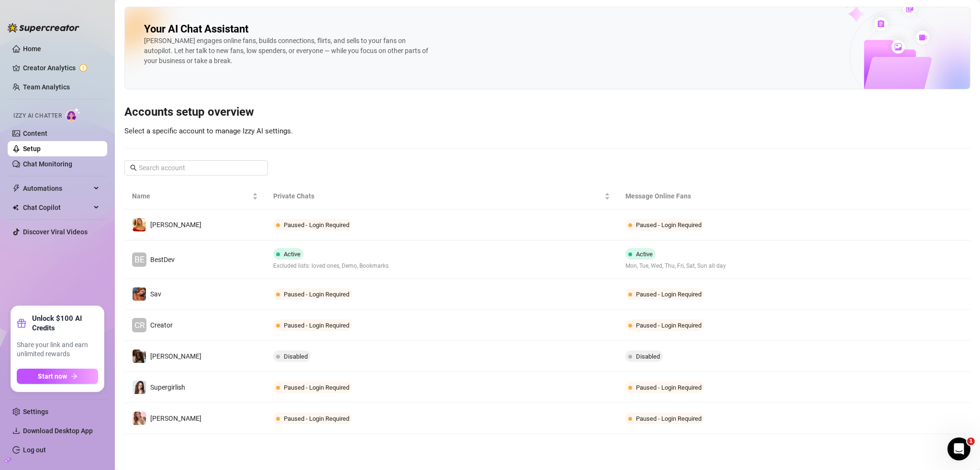 This screenshot has width=980, height=470. I want to click on img: Supergirlish, so click(140, 388).